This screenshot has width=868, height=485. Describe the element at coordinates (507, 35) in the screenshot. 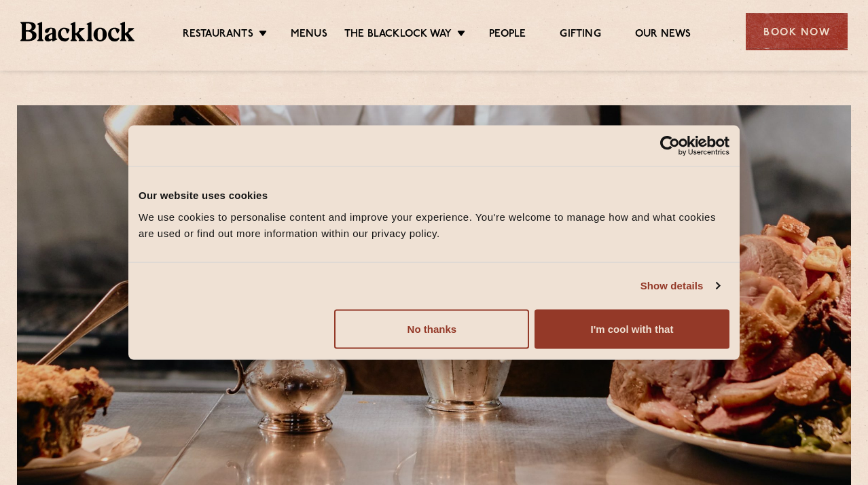

I see `a: People` at that location.